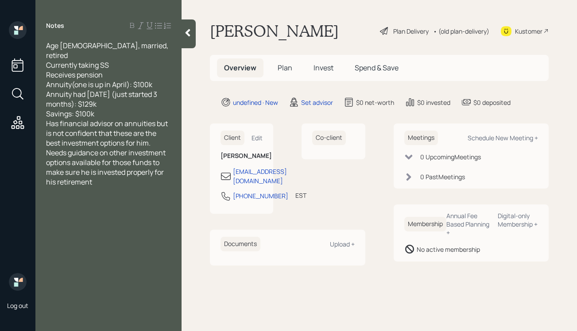 The image size is (577, 331). I want to click on span: Currently taking SS, so click(78, 65).